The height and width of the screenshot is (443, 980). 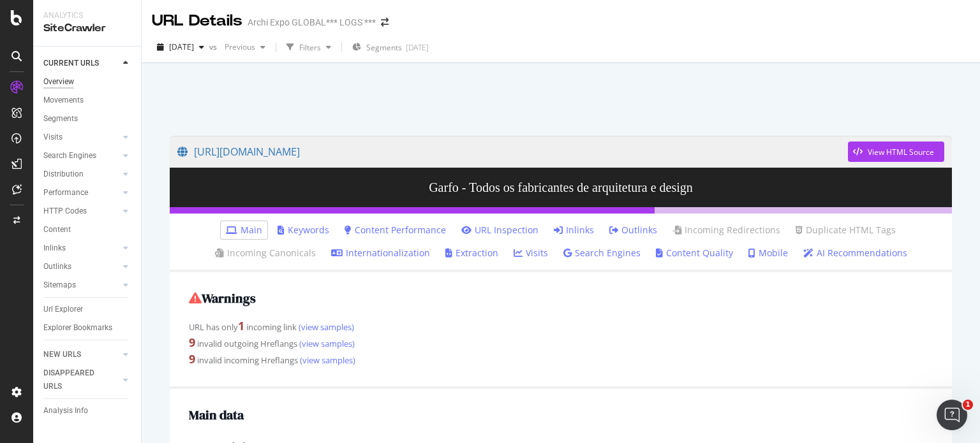 What do you see at coordinates (87, 81) in the screenshot?
I see `a: Overview` at bounding box center [87, 81].